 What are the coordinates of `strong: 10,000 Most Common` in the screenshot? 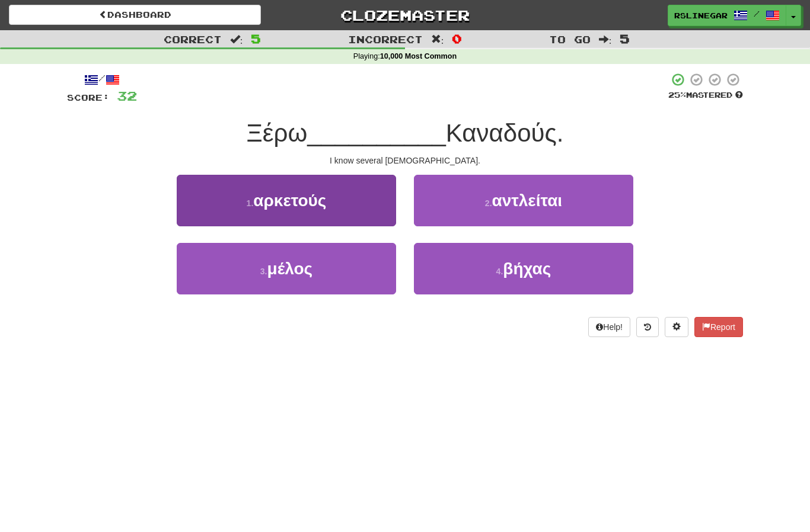 It's located at (418, 56).